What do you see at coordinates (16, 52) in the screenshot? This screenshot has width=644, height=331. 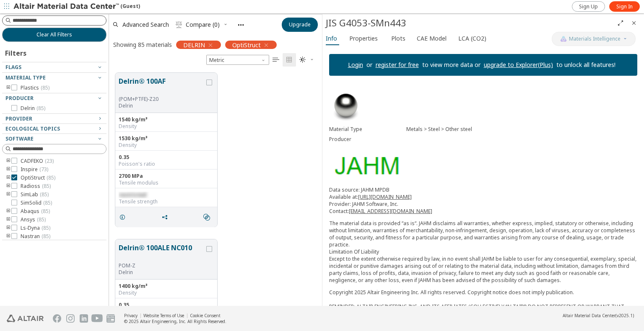 I see `div: Filters` at bounding box center [16, 52].